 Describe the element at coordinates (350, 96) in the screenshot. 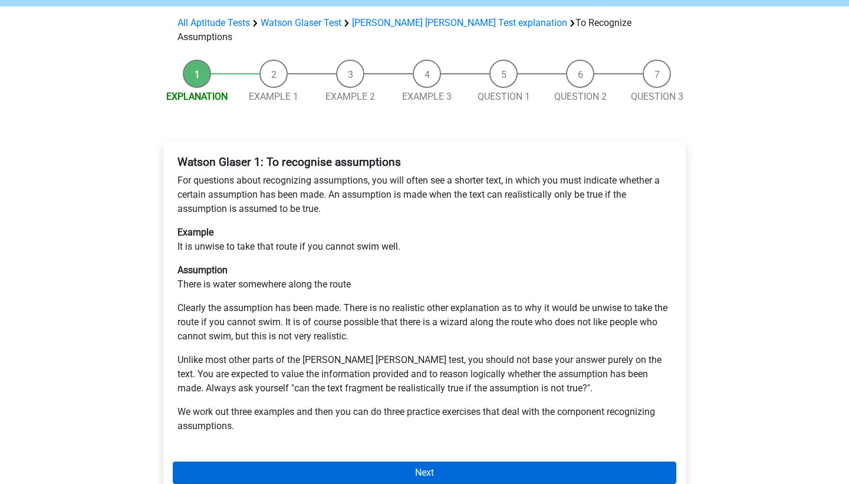

I see `a: Example 2` at that location.